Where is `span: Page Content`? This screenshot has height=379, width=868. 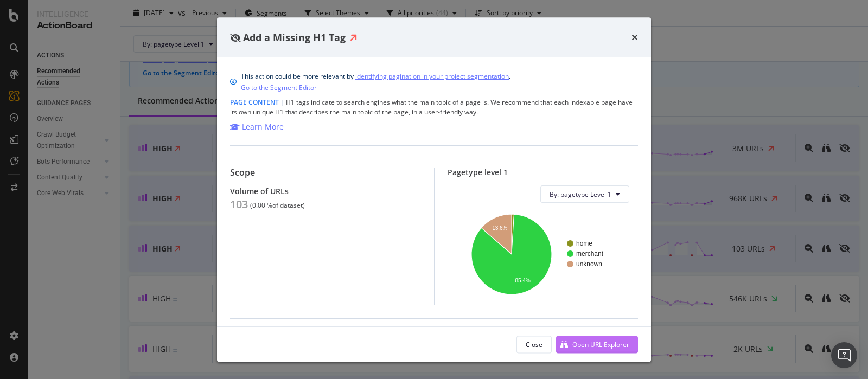 span: Page Content is located at coordinates (255, 102).